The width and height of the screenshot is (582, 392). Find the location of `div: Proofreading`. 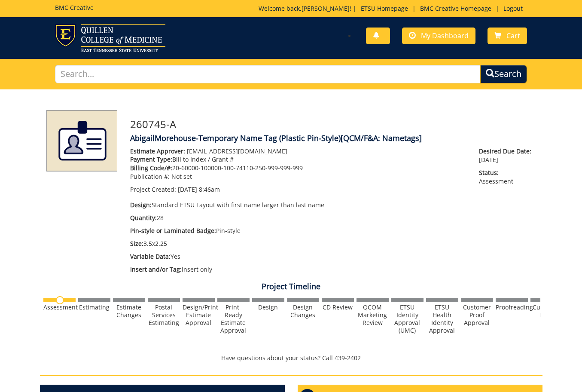

div: Proofreading is located at coordinates (511, 307).